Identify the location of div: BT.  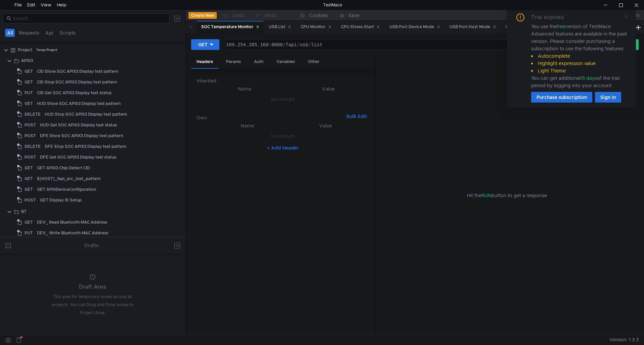
(24, 212).